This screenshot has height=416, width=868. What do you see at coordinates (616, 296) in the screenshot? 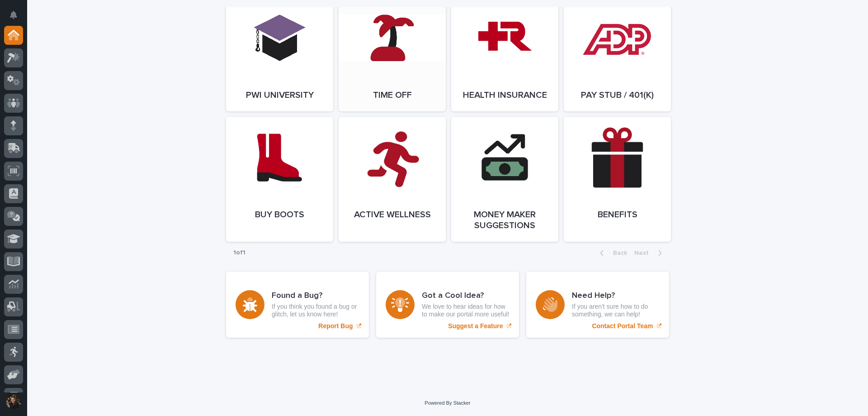
I see `h3: Need Help?` at bounding box center [616, 296].